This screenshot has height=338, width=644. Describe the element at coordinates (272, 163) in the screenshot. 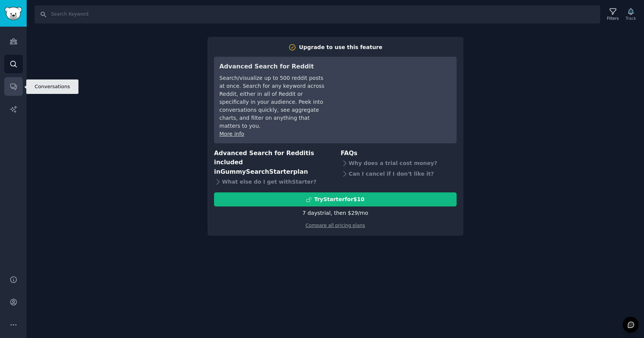

I see `h3: Advanced Search for Reddit is included in plan` at that location.